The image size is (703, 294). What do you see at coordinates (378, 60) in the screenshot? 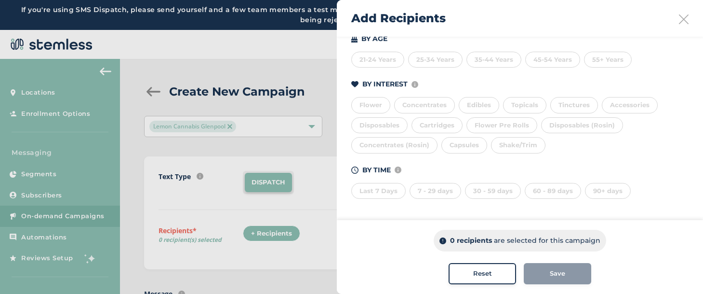
I see `div: 21-24 Years` at bounding box center [378, 60].